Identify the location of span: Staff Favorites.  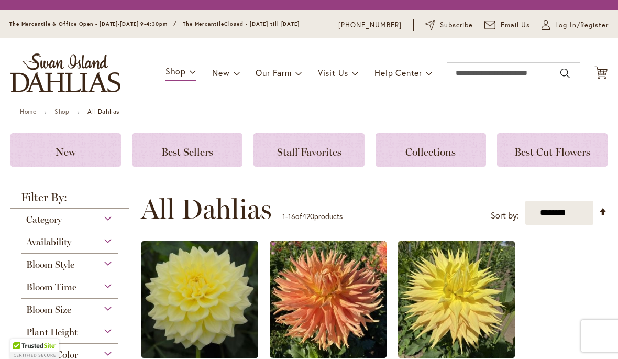
(309, 152).